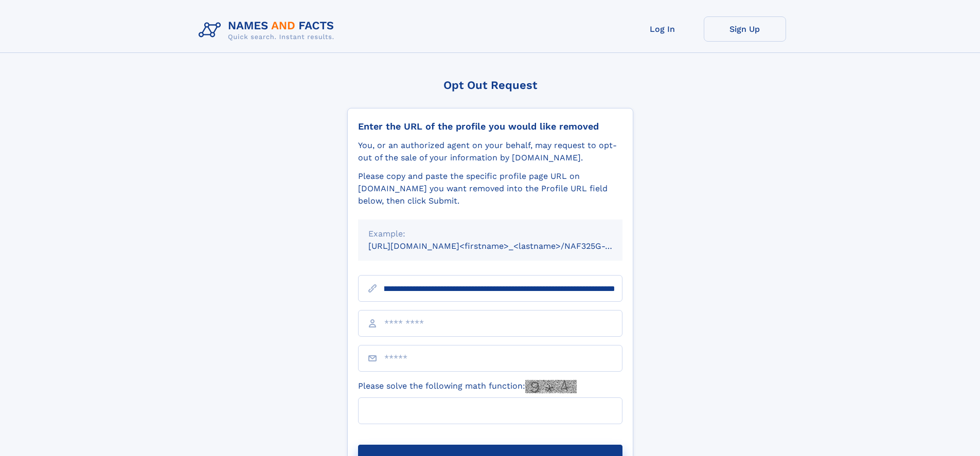  Describe the element at coordinates (268, 30) in the screenshot. I see `img: Logo Names and Facts` at that location.